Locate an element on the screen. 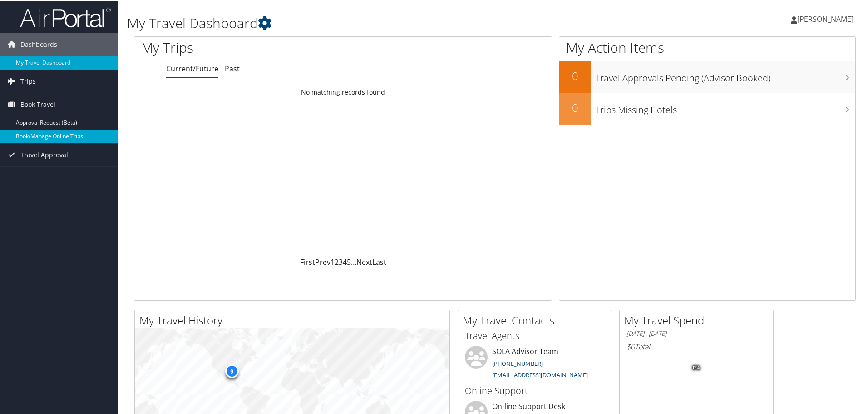 The image size is (868, 414). h2: My Travel Spend is located at coordinates (699, 319).